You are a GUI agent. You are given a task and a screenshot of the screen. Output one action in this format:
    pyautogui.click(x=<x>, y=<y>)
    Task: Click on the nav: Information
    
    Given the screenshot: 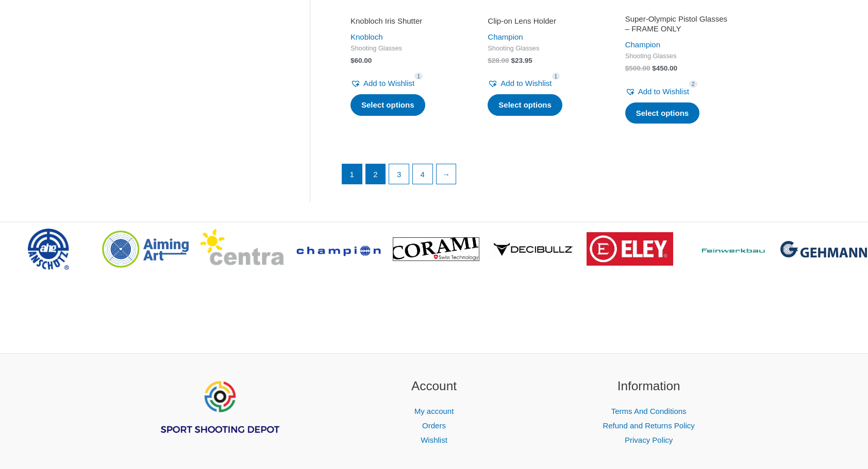 What is the action you would take?
    pyautogui.click(x=648, y=426)
    